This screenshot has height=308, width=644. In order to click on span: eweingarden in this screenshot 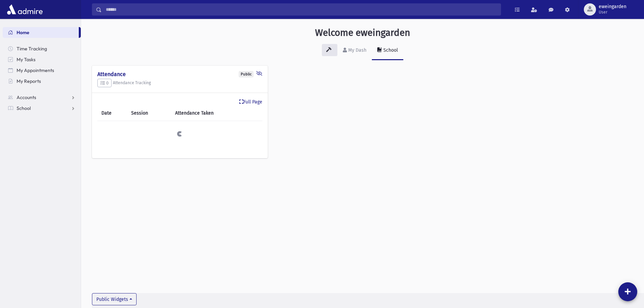, I will do `click(613, 7)`.